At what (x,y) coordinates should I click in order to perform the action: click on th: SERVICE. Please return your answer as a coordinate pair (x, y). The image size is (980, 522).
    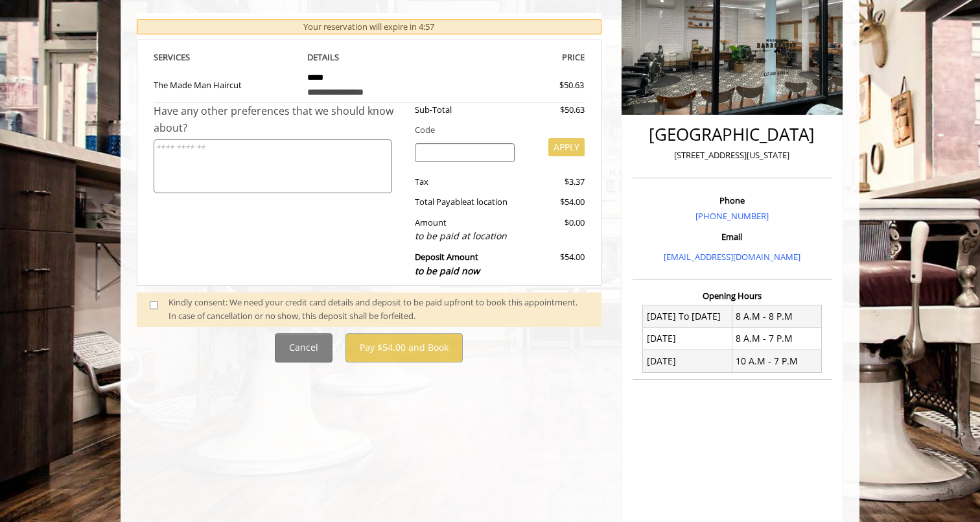
    Looking at the image, I should click on (226, 57).